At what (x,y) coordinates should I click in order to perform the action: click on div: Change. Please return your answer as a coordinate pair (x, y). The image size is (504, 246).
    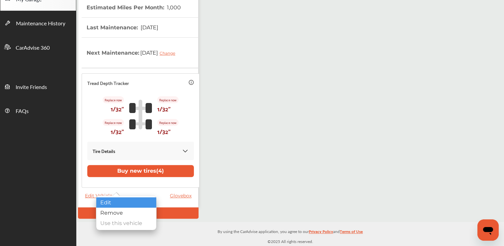
    Looking at the image, I should click on (169, 53).